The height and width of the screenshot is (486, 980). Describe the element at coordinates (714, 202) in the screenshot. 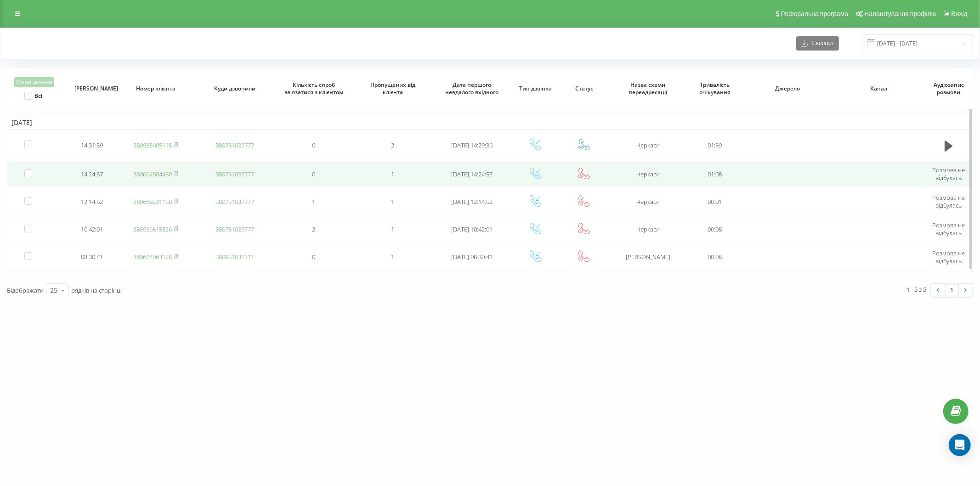

I see `td: 00:01` at that location.